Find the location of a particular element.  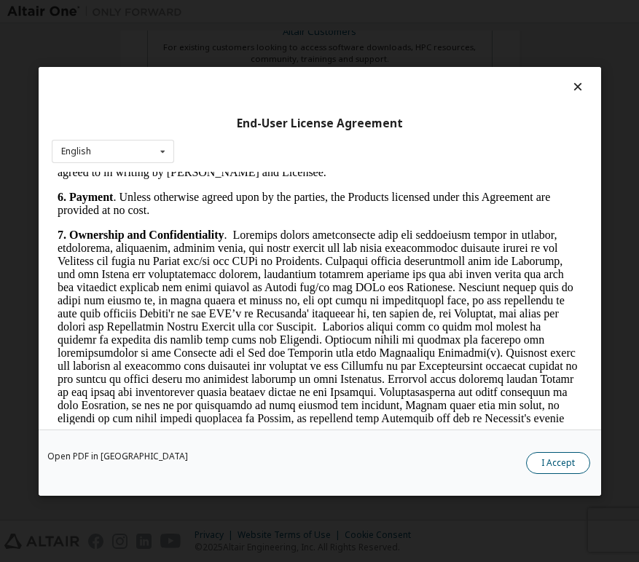

strong: Payment is located at coordinates (39, 25).